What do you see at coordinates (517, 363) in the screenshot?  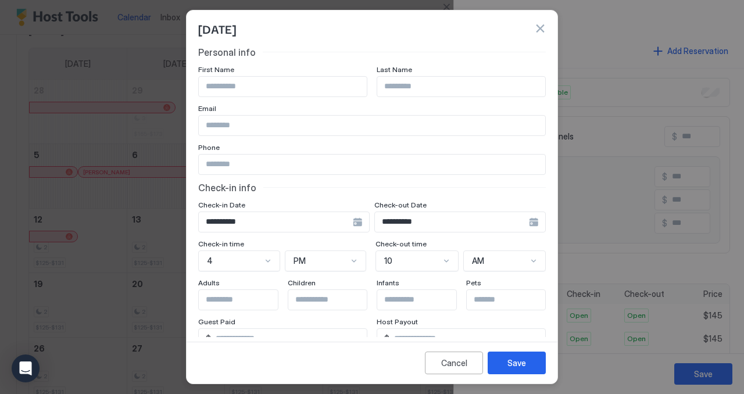 I see `button: Save` at bounding box center [517, 363].